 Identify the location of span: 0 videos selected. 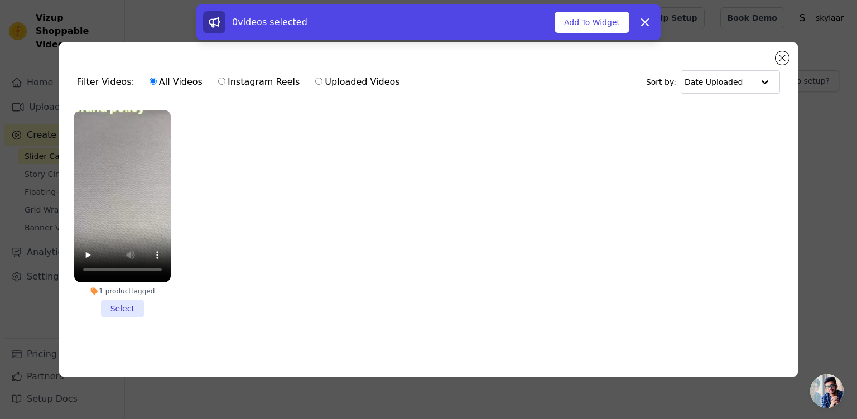
(270, 22).